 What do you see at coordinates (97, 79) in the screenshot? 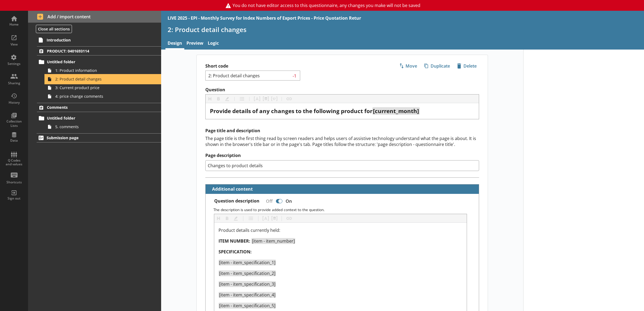
I see `span: 2: Product detail changes` at bounding box center [97, 79].